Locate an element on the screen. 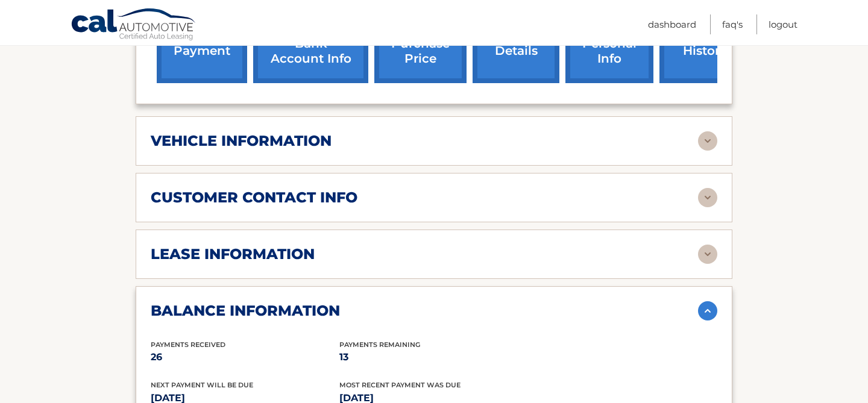 This screenshot has height=403, width=868. h2: lease information is located at coordinates (233, 254).